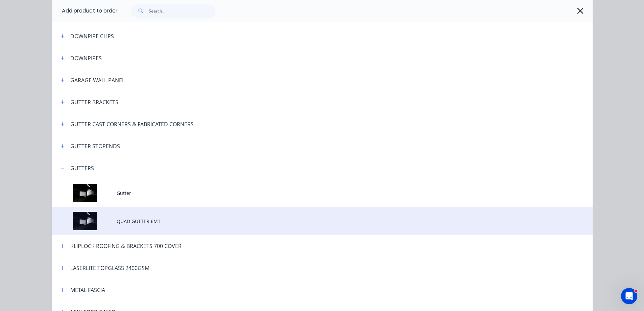 The width and height of the screenshot is (644, 311). What do you see at coordinates (307, 193) in the screenshot?
I see `span: Gutter` at bounding box center [307, 193].